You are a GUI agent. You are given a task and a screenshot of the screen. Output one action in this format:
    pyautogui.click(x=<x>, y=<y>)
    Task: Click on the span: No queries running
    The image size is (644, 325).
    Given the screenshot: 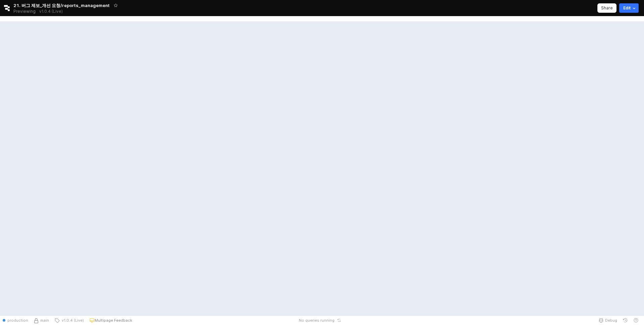 What is the action you would take?
    pyautogui.click(x=317, y=320)
    